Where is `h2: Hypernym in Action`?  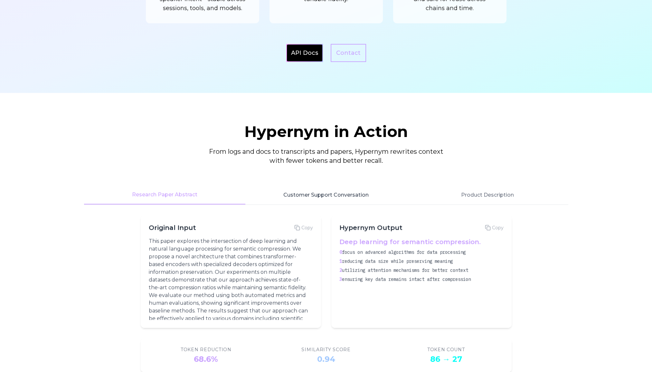
h2: Hypernym in Action is located at coordinates (326, 131).